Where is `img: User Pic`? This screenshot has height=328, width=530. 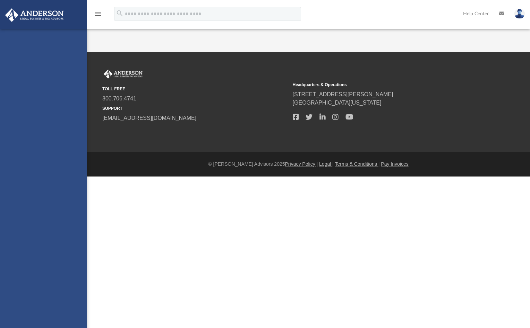
img: User Pic is located at coordinates (520, 14).